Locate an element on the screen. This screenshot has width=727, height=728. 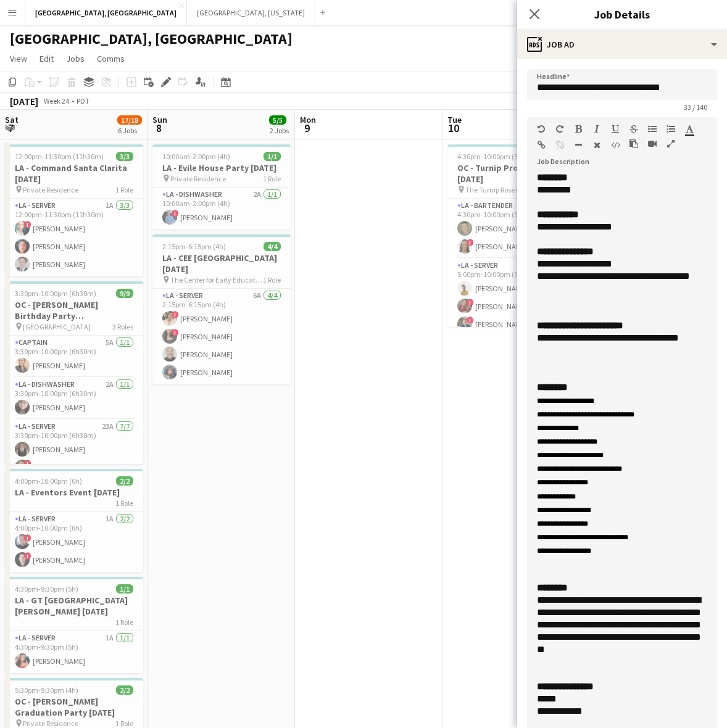
span: 5/5 is located at coordinates (277, 120).